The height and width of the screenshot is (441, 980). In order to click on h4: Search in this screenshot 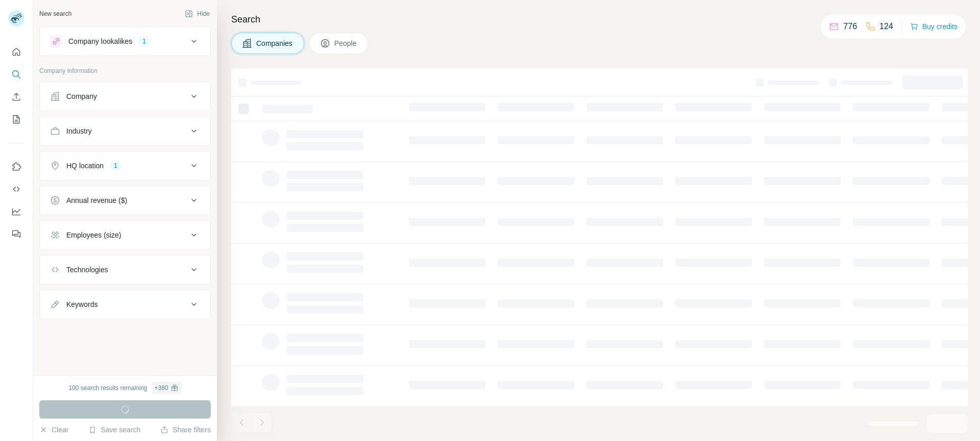, I will do `click(599, 20)`.